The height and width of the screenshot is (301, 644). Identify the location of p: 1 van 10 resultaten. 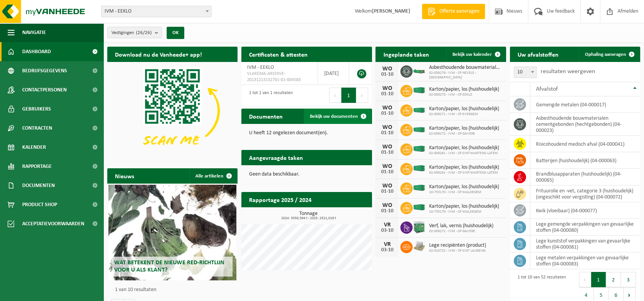
(174, 290).